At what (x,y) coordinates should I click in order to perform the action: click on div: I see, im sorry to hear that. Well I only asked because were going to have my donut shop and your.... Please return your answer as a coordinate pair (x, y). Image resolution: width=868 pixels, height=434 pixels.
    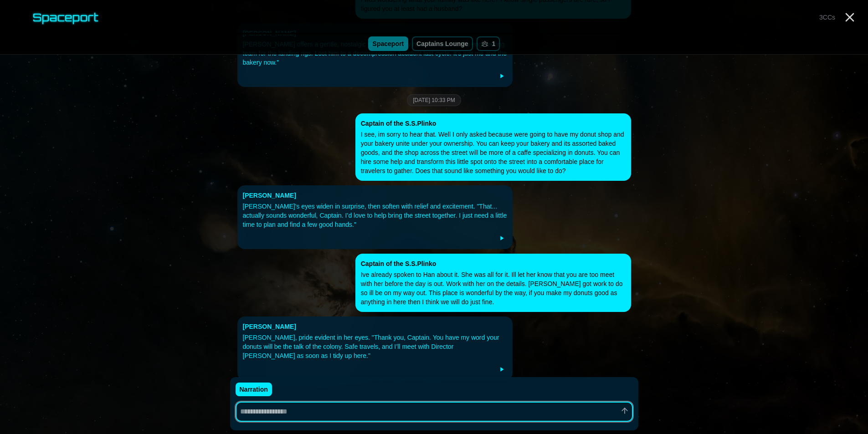
    Looking at the image, I should click on (493, 153).